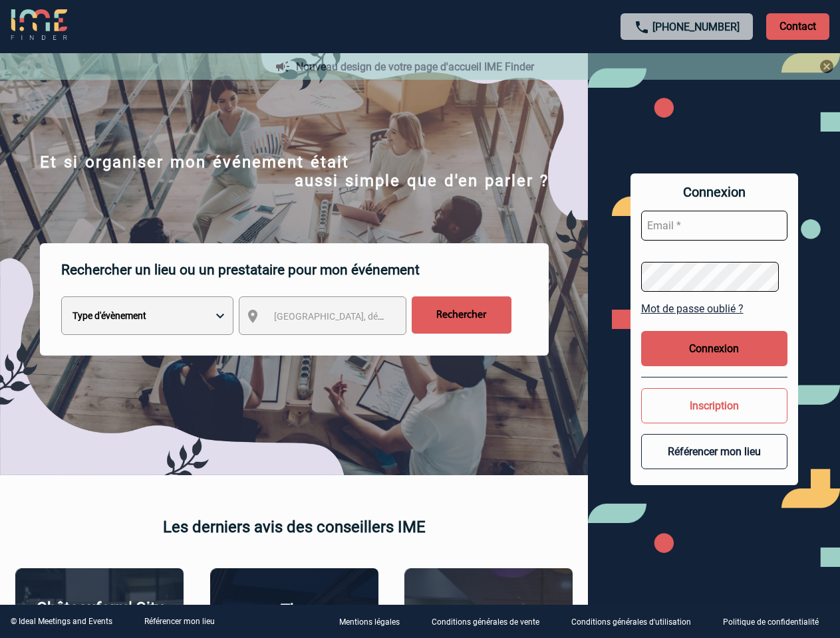 The width and height of the screenshot is (840, 638). I want to click on a: Conditions générales d'utilisation, so click(637, 622).